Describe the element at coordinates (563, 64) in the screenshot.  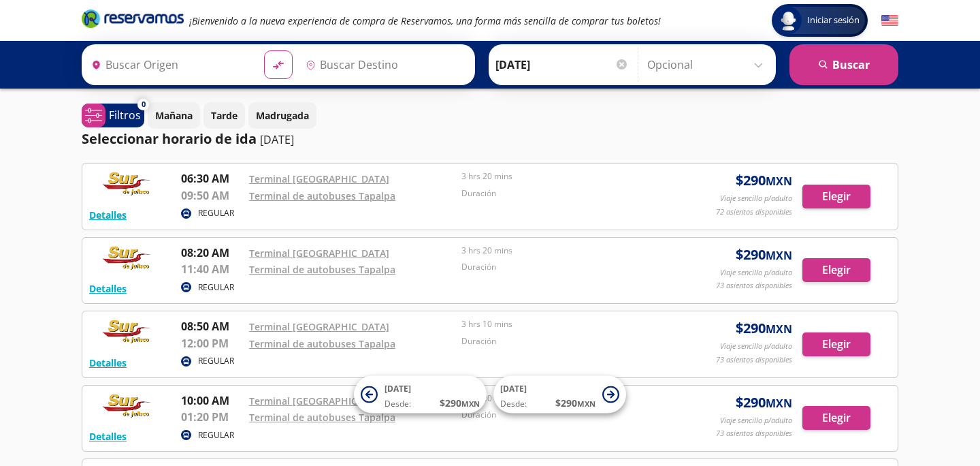
I see `input: Elegir Fecha` at that location.